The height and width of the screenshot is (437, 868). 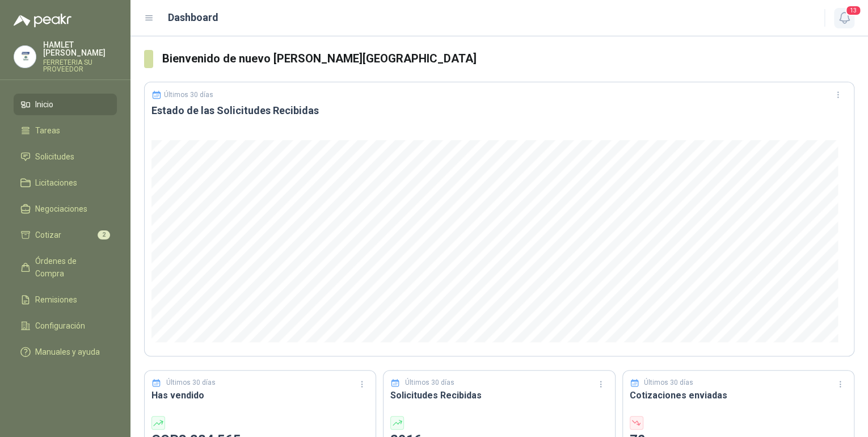 What do you see at coordinates (193, 18) in the screenshot?
I see `h1: Dashboard` at bounding box center [193, 18].